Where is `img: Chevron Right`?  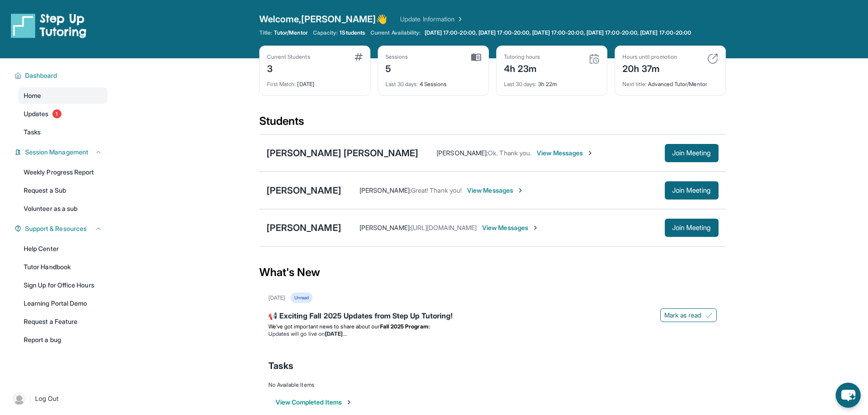 img: Chevron Right is located at coordinates (459, 19).